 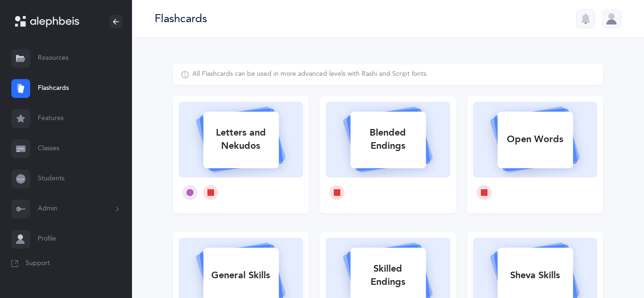 What do you see at coordinates (388, 140) in the screenshot?
I see `div: Blended Endings` at bounding box center [388, 140].